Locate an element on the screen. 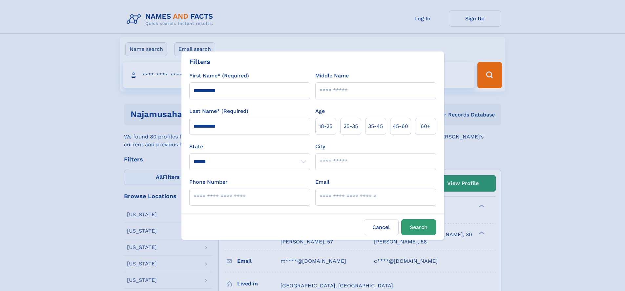 Image resolution: width=625 pixels, height=291 pixels. label: State is located at coordinates (250, 147).